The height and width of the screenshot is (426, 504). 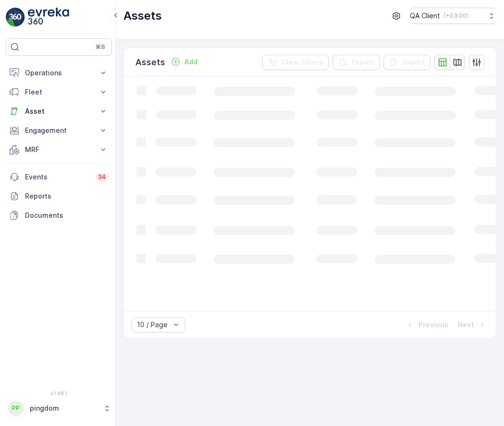 What do you see at coordinates (413, 62) in the screenshot?
I see `p: Import` at bounding box center [413, 62].